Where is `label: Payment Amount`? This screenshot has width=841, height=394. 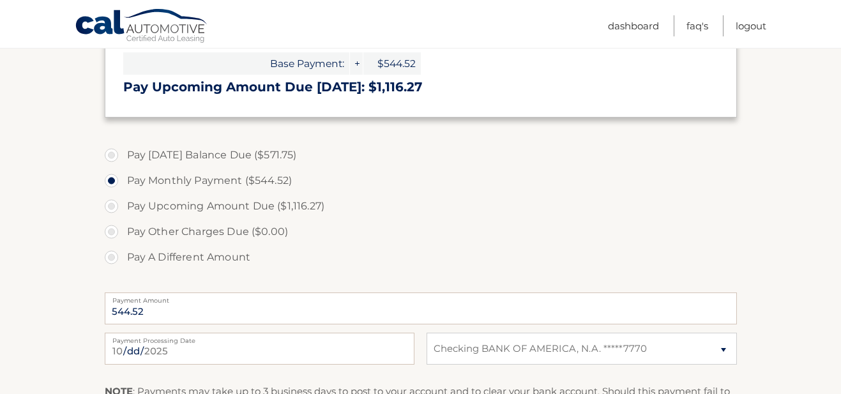
label: Payment Amount is located at coordinates (421, 298).